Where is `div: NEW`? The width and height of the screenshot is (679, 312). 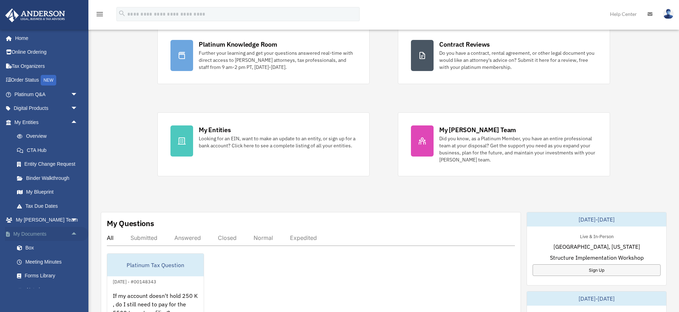 div: NEW is located at coordinates (48, 80).